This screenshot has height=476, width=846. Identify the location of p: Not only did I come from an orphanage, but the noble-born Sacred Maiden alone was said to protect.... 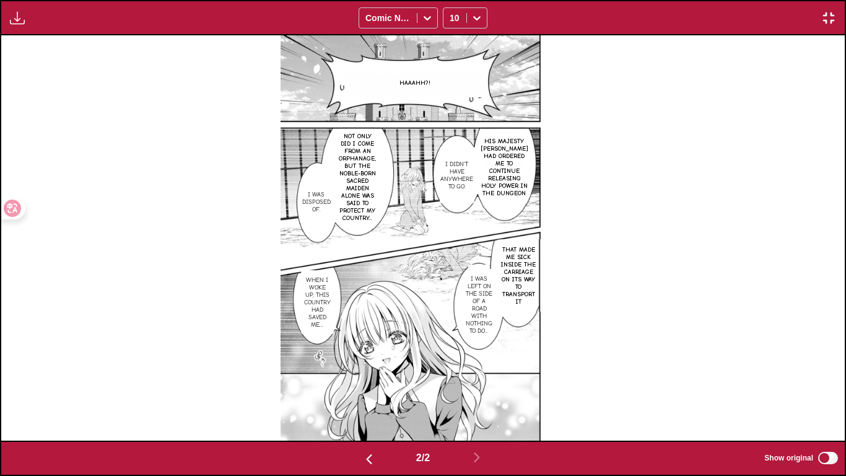
(357, 177).